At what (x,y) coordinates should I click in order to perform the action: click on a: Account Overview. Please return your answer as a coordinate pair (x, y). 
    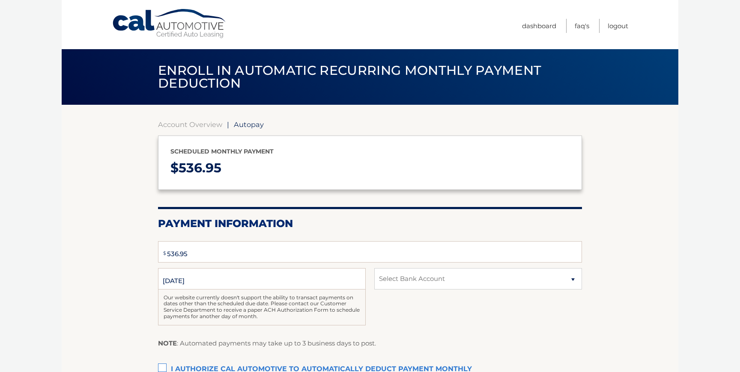
    Looking at the image, I should click on (190, 125).